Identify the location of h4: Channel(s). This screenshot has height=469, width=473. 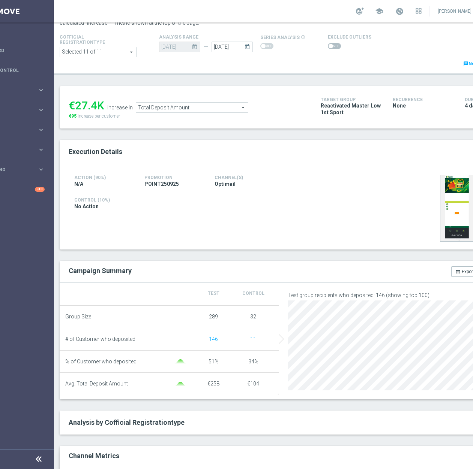
(244, 178).